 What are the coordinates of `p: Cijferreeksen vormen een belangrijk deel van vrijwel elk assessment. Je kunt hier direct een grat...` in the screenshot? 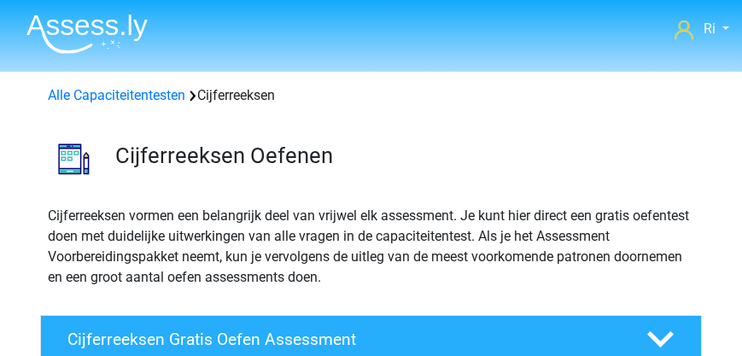 It's located at (371, 247).